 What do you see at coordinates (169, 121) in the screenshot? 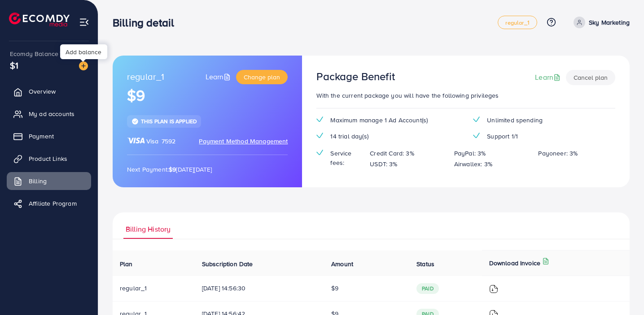
I see `span: This plan is applied` at bounding box center [169, 121].